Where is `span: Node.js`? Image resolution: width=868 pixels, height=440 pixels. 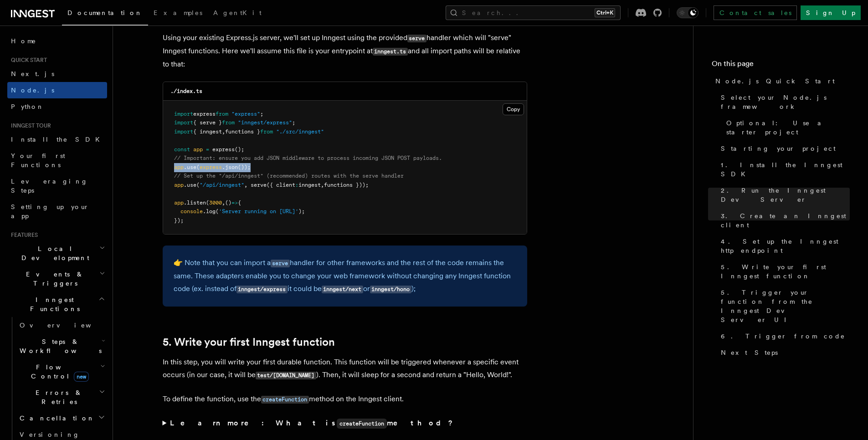 span: Node.js is located at coordinates (32, 90).